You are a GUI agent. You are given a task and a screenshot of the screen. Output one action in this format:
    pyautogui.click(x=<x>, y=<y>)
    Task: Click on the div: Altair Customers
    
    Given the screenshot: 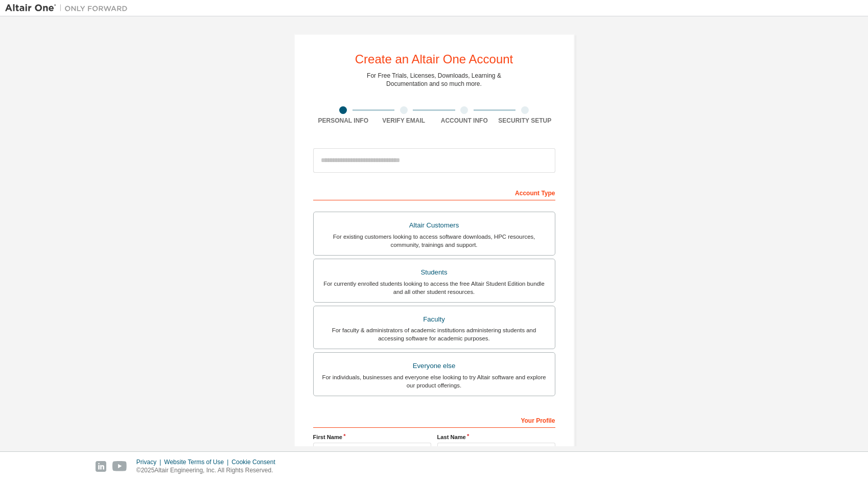 What is the action you would take?
    pyautogui.click(x=434, y=226)
    